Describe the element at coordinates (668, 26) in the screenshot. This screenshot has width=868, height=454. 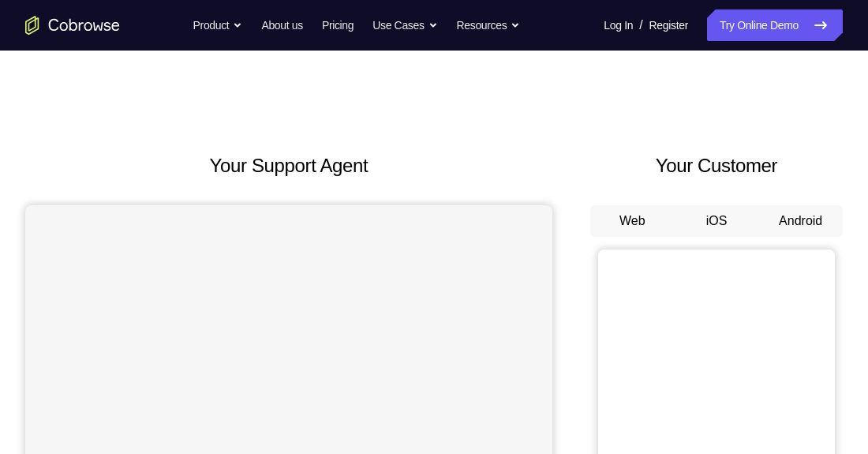
I see `a: Register` at that location.